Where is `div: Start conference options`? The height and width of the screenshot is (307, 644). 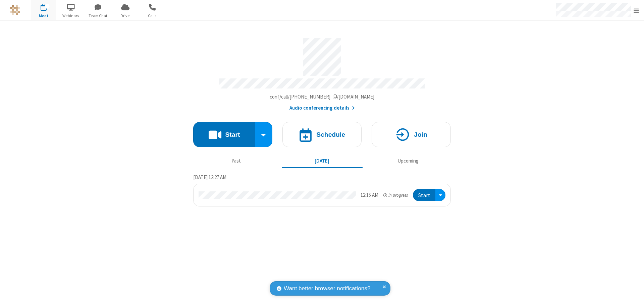
div: Start conference options is located at coordinates (264, 134).